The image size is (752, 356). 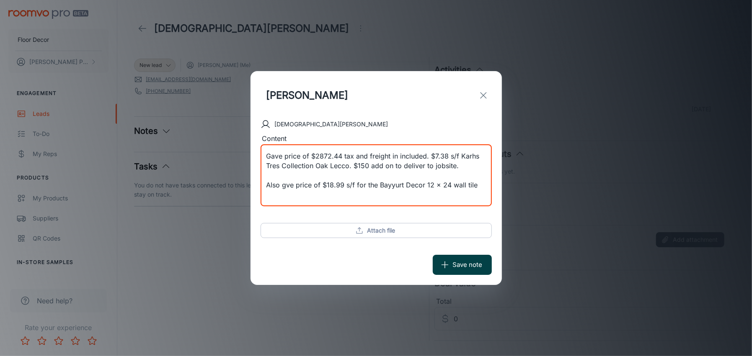 I want to click on button: Save note, so click(x=462, y=265).